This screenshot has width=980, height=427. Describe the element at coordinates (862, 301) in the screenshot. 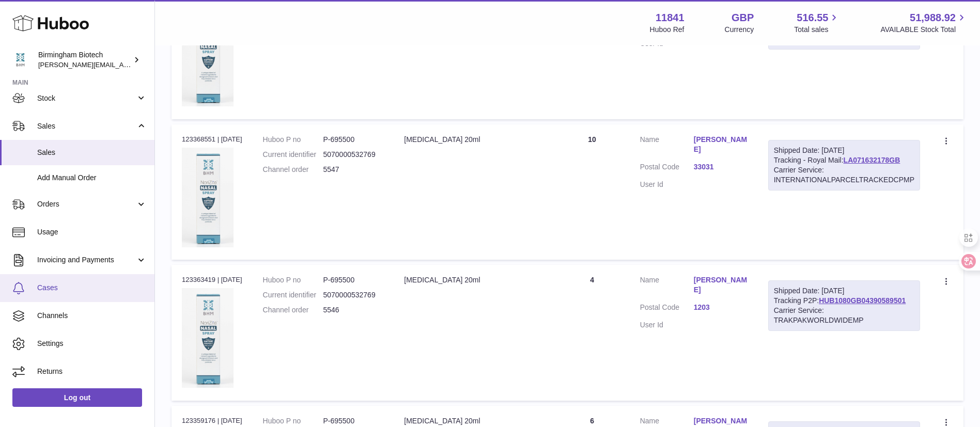

I see `a: HUB1080GB04390589501` at that location.